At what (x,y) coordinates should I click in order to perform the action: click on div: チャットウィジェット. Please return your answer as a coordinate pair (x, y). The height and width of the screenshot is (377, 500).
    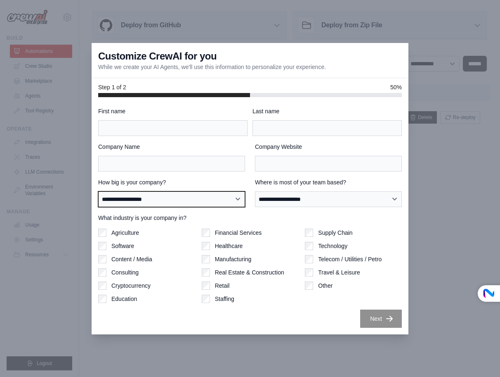
    Looking at the image, I should click on (480, 357).